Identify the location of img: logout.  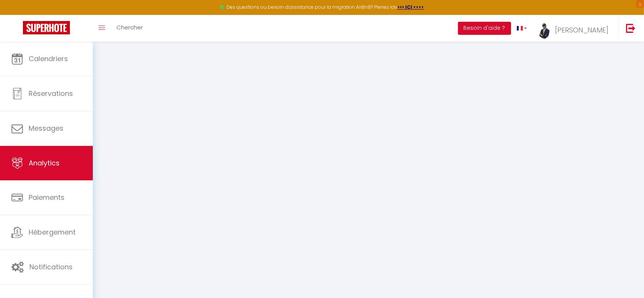
(631, 28).